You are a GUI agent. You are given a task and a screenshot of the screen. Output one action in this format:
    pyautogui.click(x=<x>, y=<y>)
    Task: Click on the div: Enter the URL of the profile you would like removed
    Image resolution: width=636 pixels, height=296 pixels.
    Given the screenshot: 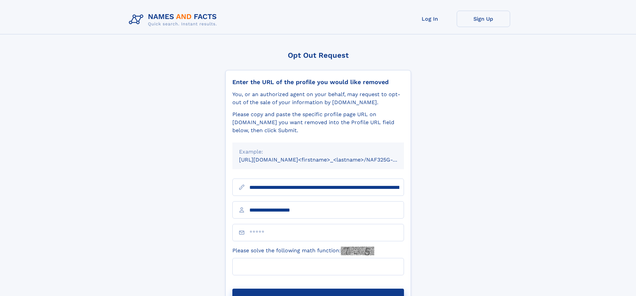 What is the action you would take?
    pyautogui.click(x=318, y=82)
    